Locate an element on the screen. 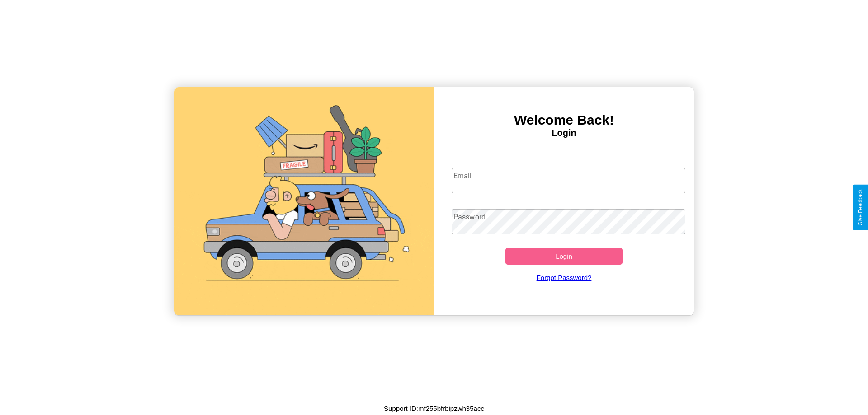 The width and height of the screenshot is (868, 415). h3: Welcome Back! is located at coordinates (564, 120).